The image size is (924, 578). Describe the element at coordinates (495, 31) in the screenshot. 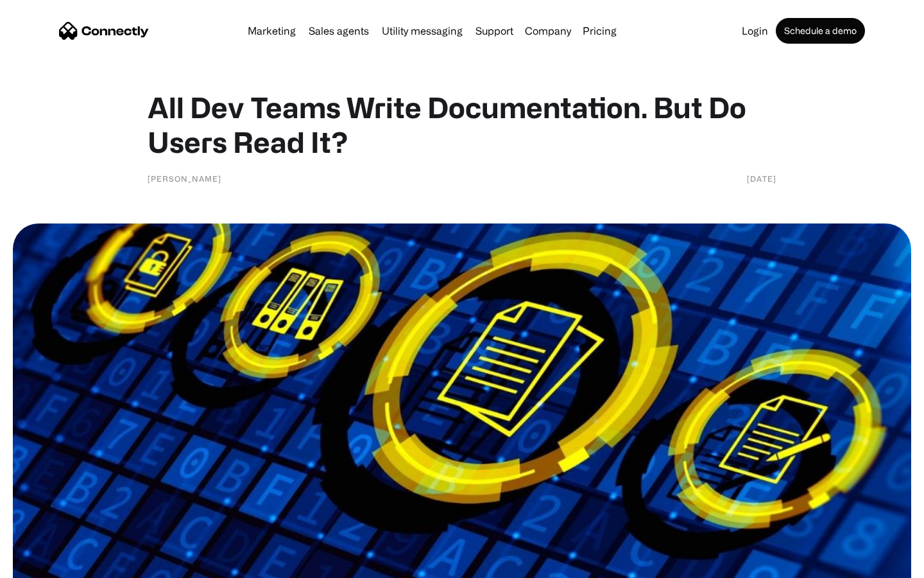

I see `a: Support` at that location.